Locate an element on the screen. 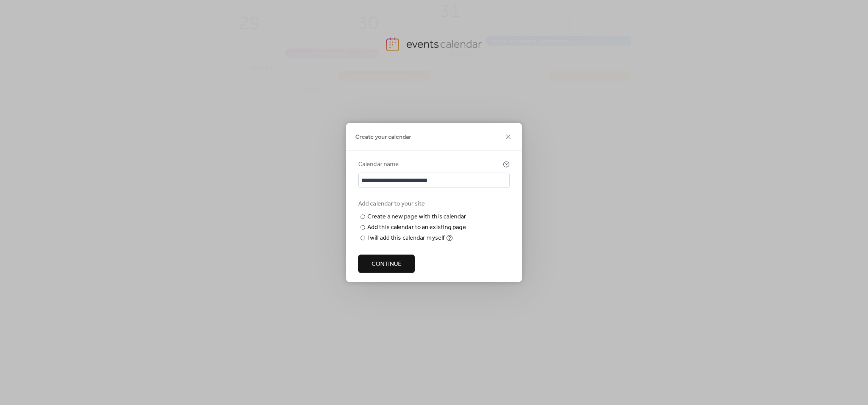 The width and height of the screenshot is (868, 405). button: Continue is located at coordinates (386, 264).